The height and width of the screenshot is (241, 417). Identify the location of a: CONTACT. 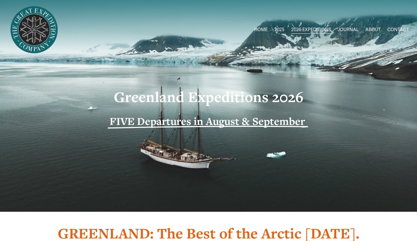
(398, 30).